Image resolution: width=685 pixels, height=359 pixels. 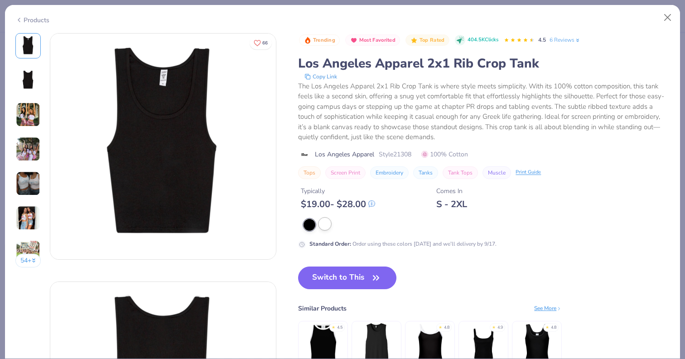 What do you see at coordinates (344, 154) in the screenshot?
I see `span: Los Angeles Apparel` at bounding box center [344, 154].